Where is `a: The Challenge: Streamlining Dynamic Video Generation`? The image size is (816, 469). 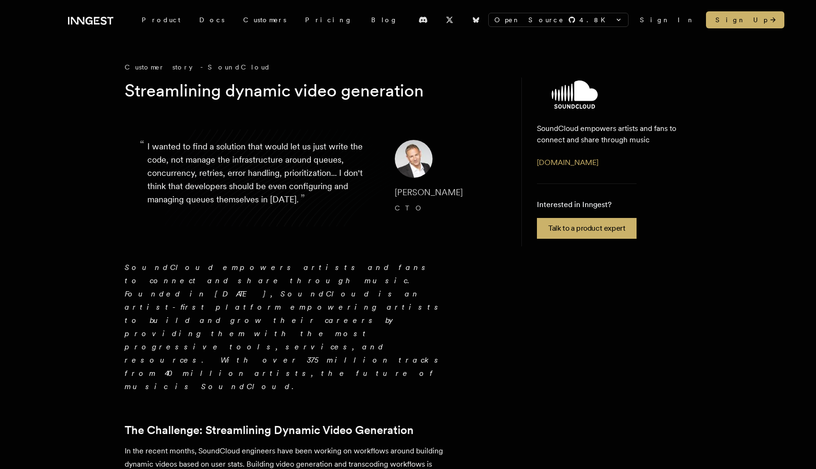 a: The Challenge: Streamlining Dynamic Video Generation is located at coordinates (269, 430).